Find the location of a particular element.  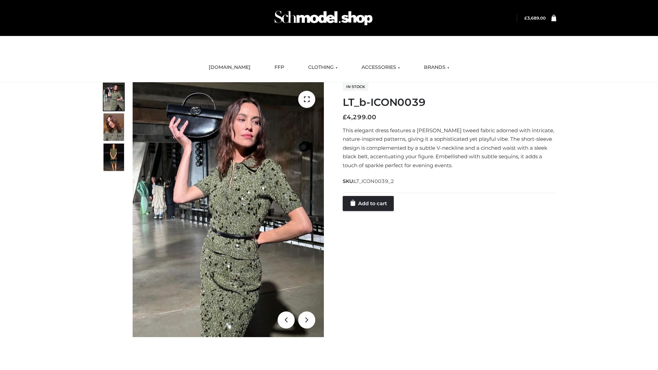

a: Add to cart is located at coordinates (368, 203).